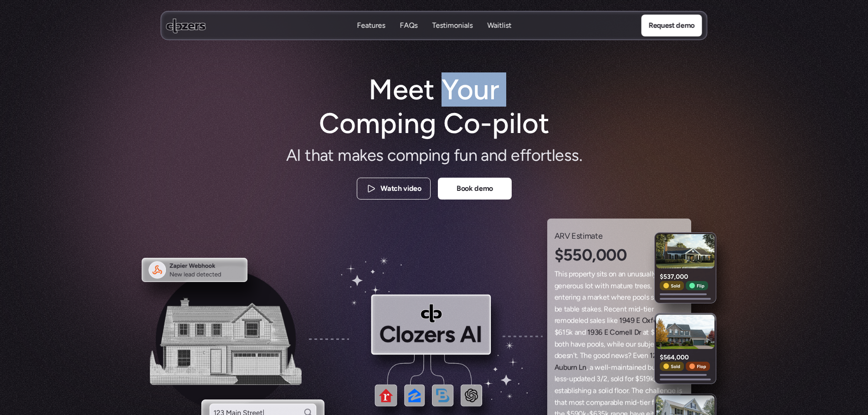 The width and height of the screenshot is (868, 415). What do you see at coordinates (597, 286) in the screenshot?
I see `span: w` at bounding box center [597, 286].